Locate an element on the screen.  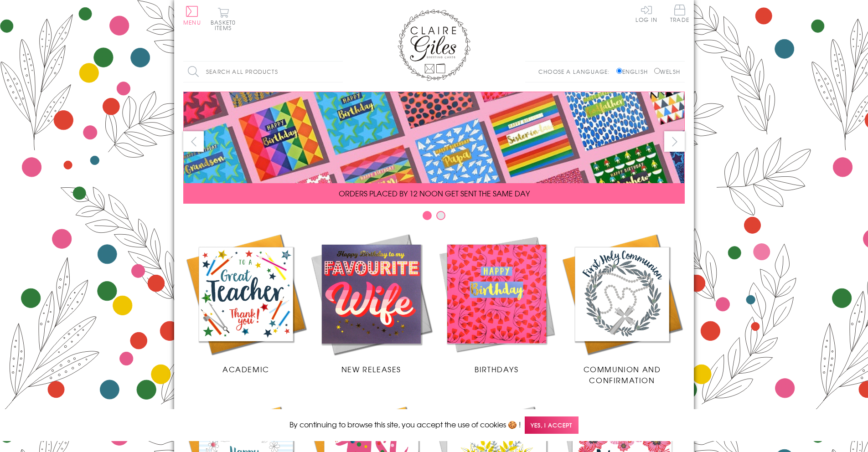
button: Menu is located at coordinates (192, 15).